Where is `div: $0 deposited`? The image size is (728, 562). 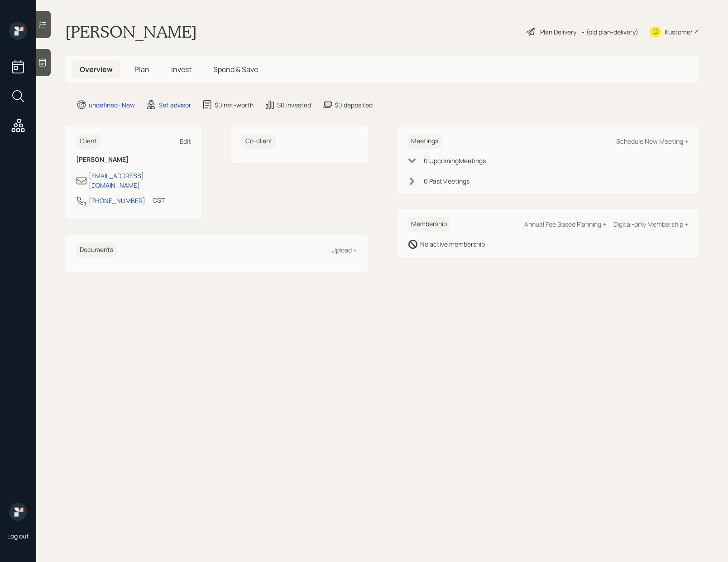 div: $0 deposited is located at coordinates (354, 105).